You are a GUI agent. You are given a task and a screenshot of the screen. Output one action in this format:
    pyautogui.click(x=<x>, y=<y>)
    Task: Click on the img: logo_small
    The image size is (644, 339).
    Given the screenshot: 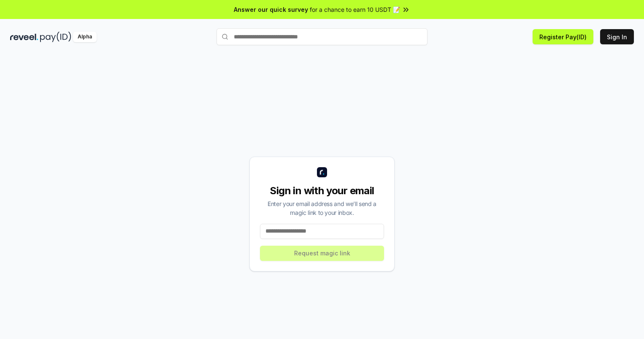 What is the action you would take?
    pyautogui.click(x=322, y=172)
    